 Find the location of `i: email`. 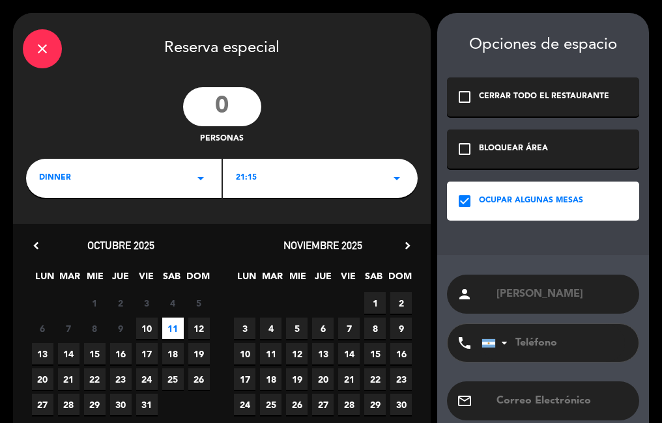

i: email is located at coordinates (464, 401).